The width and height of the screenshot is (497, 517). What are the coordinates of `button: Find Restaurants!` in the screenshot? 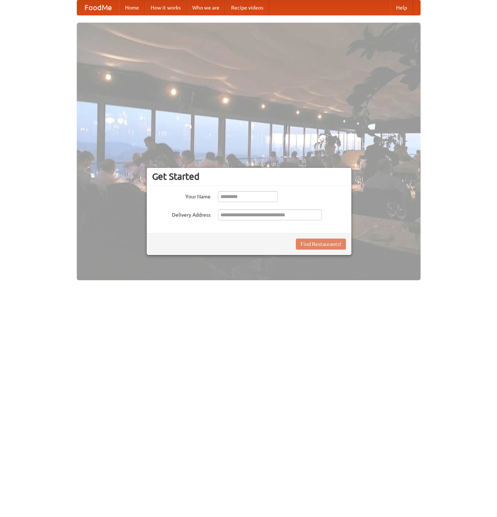 It's located at (320, 244).